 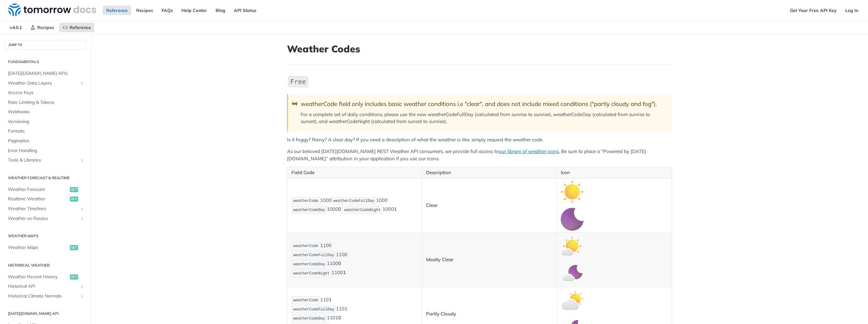 What do you see at coordinates (489, 173) in the screenshot?
I see `p: Description` at bounding box center [489, 173].